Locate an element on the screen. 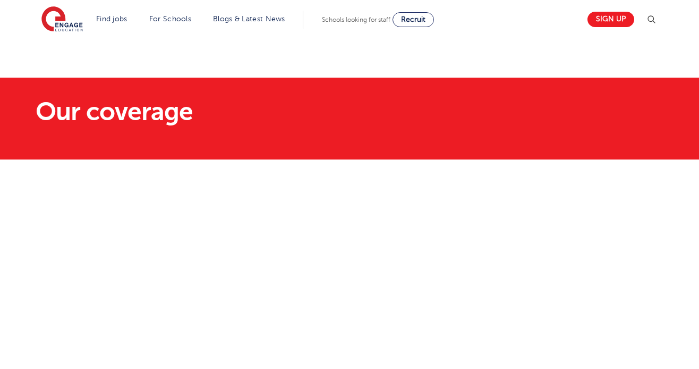 The height and width of the screenshot is (369, 699). a: Find jobs is located at coordinates (112, 19).